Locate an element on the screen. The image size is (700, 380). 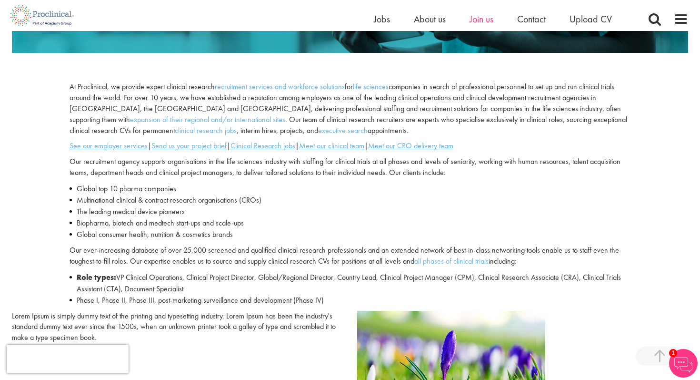
p: At Proclinical, we provide expert clinical research for companies in search of professional perso... is located at coordinates (350, 109).